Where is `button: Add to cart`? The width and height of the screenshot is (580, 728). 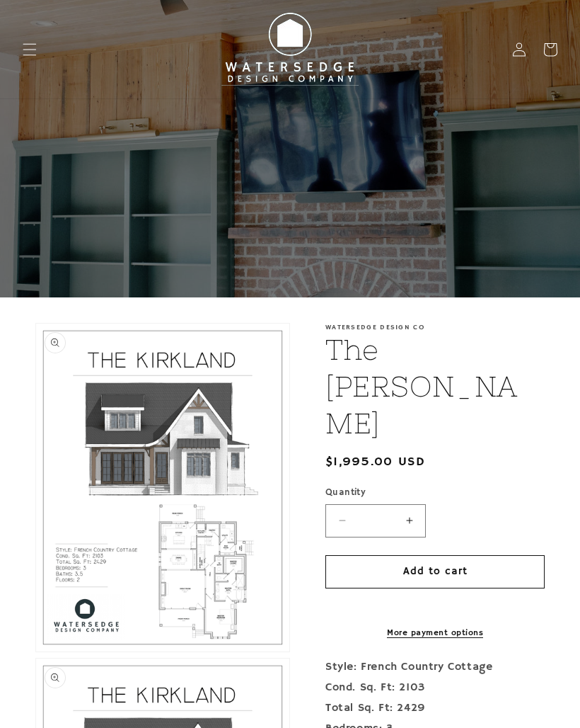
button: Add to cart is located at coordinates (435, 571).